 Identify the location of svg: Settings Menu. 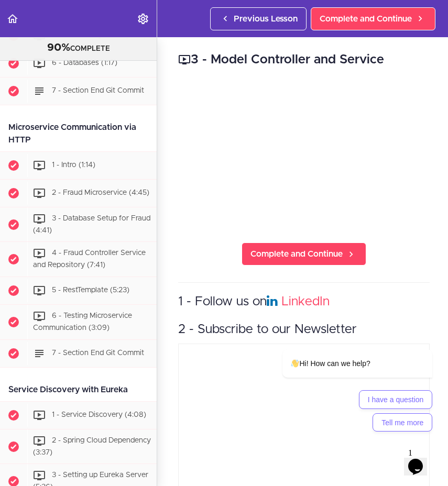
(143, 19).